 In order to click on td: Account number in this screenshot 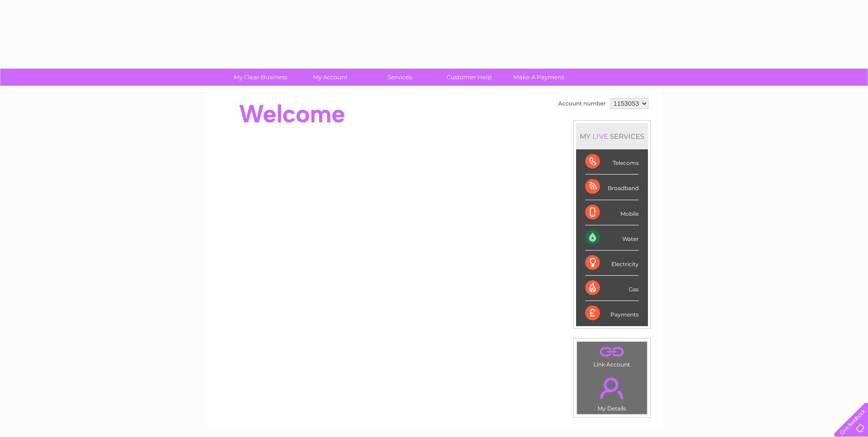, I will do `click(581, 103)`.